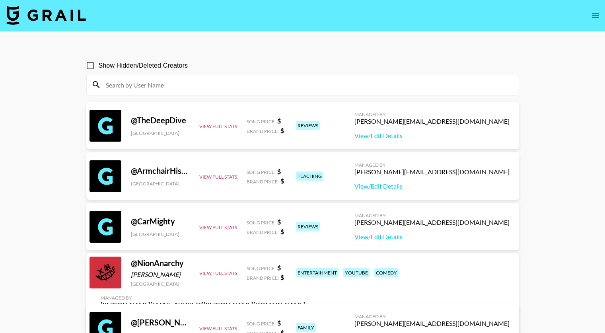 The image size is (605, 333). Describe the element at coordinates (160, 120) in the screenshot. I see `div: @ TheDeepDive` at that location.